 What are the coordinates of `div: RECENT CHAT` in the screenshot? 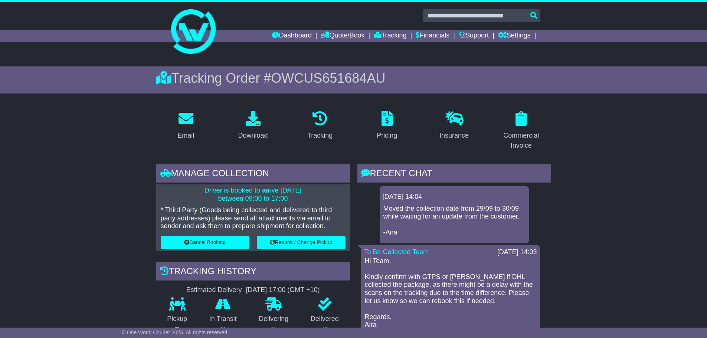 It's located at (455, 175).